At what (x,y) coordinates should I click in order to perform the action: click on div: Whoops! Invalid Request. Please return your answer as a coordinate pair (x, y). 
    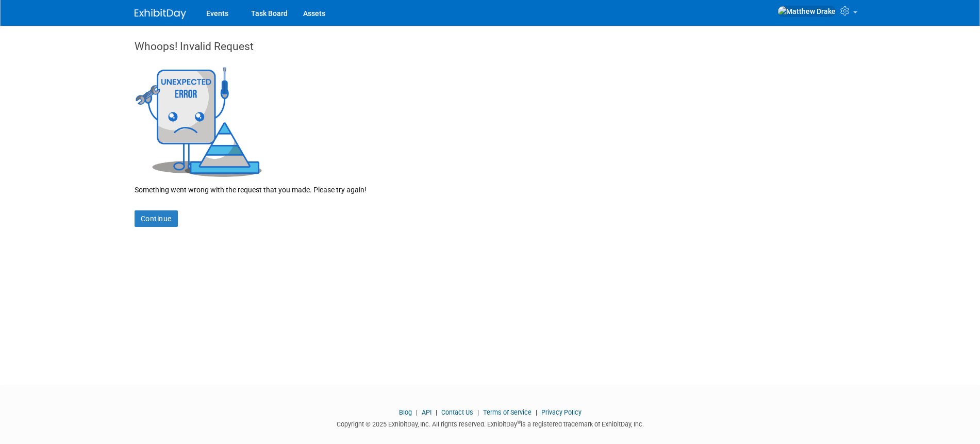
    Looking at the image, I should click on (490, 52).